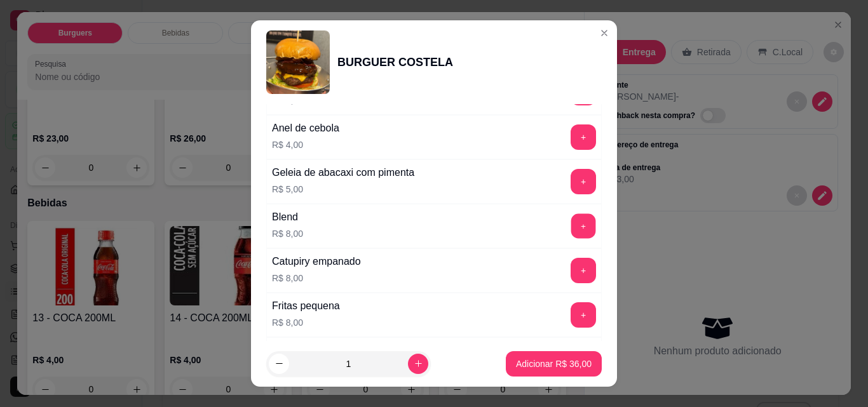  Describe the element at coordinates (298, 62) in the screenshot. I see `img: product-image` at that location.